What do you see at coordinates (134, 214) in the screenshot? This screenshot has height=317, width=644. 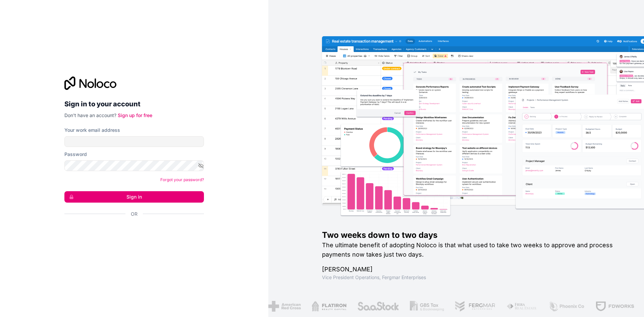 I see `span: Or` at bounding box center [134, 214].